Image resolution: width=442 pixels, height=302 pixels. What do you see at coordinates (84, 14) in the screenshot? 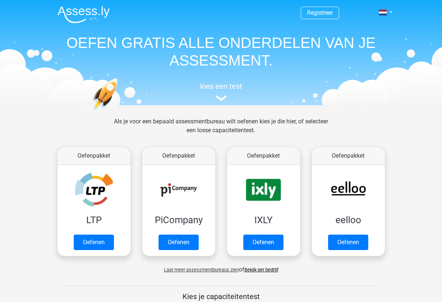
I see `img: Assessly` at bounding box center [84, 14].